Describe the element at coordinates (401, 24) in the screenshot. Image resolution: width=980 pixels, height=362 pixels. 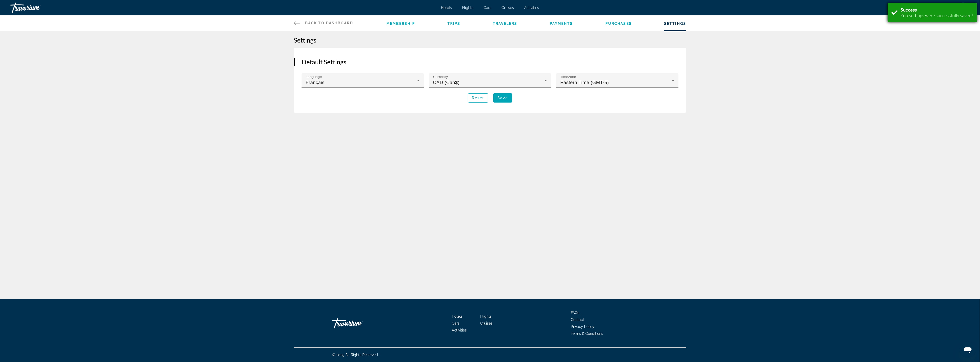
I see `a: Membership` at that location.